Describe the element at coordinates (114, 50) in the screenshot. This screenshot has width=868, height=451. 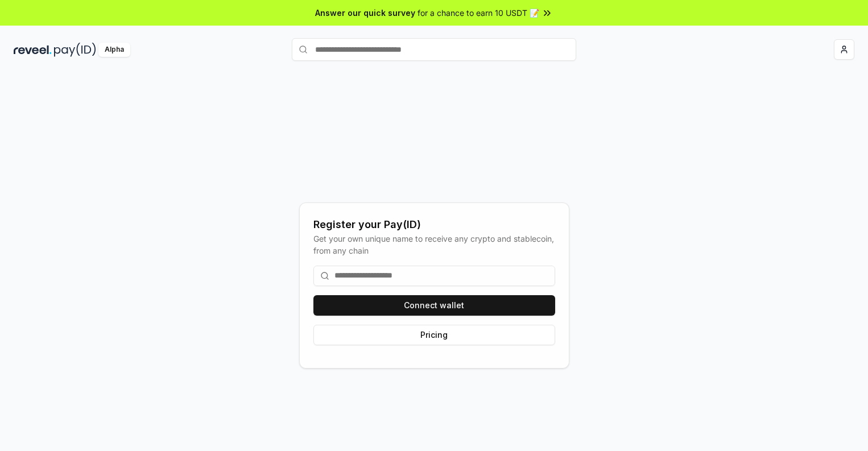
I see `div: Alpha` at that location.